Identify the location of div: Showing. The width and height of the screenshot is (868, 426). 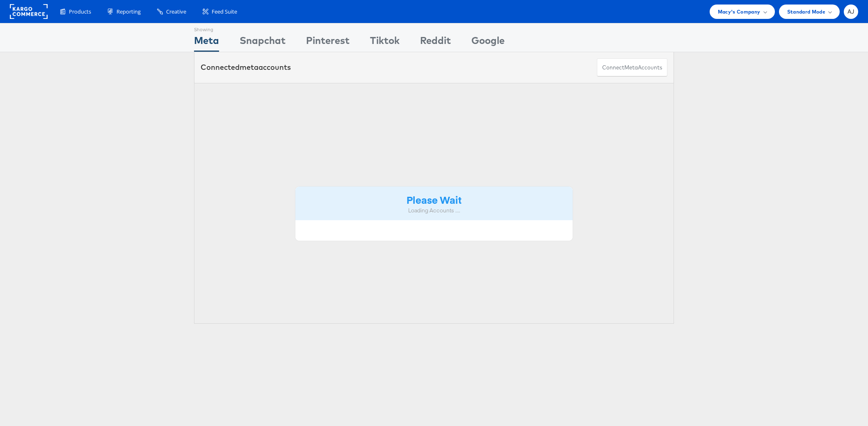
(206, 28).